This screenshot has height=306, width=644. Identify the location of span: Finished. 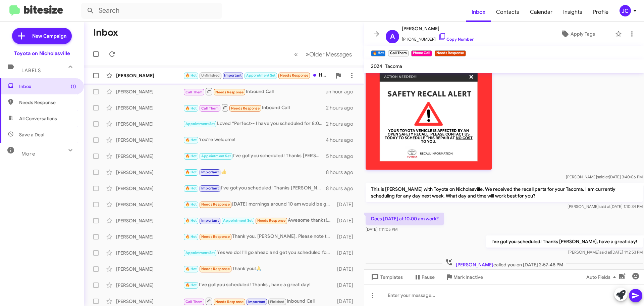
(277, 302).